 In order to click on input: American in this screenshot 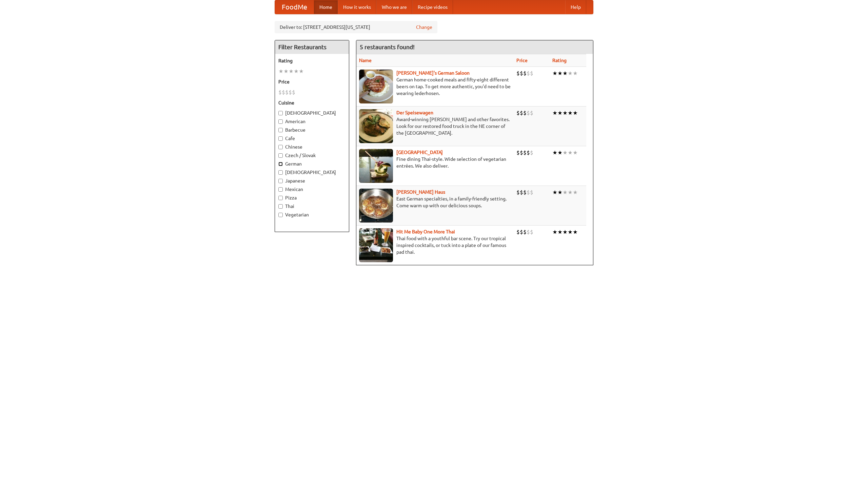, I will do `click(280, 121)`.